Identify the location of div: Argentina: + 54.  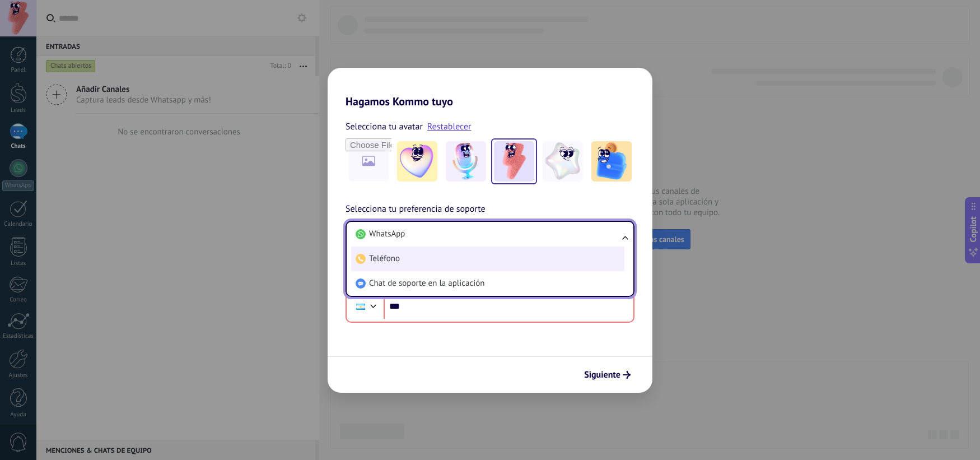
(360, 306).